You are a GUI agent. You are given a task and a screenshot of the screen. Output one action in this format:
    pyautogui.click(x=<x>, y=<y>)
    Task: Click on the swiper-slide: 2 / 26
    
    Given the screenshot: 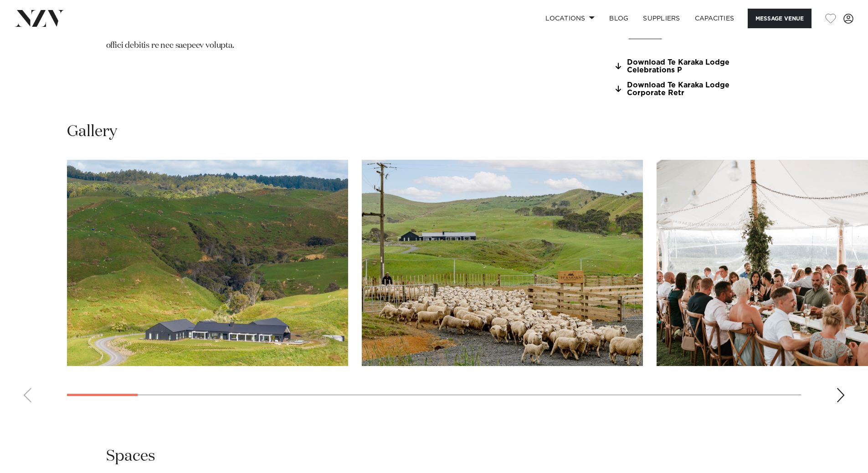 What is the action you would take?
    pyautogui.click(x=502, y=262)
    